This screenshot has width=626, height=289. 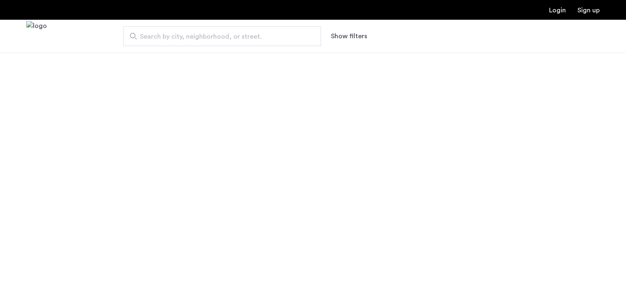 What do you see at coordinates (222, 36) in the screenshot?
I see `input: Apartment Search` at bounding box center [222, 36].